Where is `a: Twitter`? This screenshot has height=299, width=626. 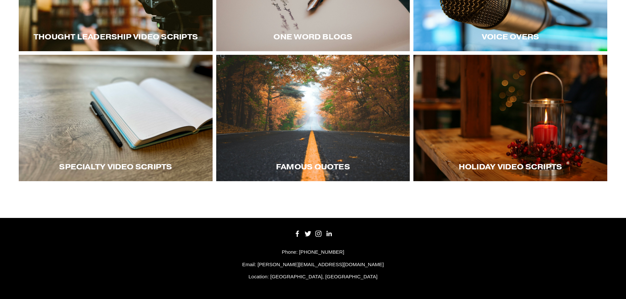 a: Twitter is located at coordinates (308, 234).